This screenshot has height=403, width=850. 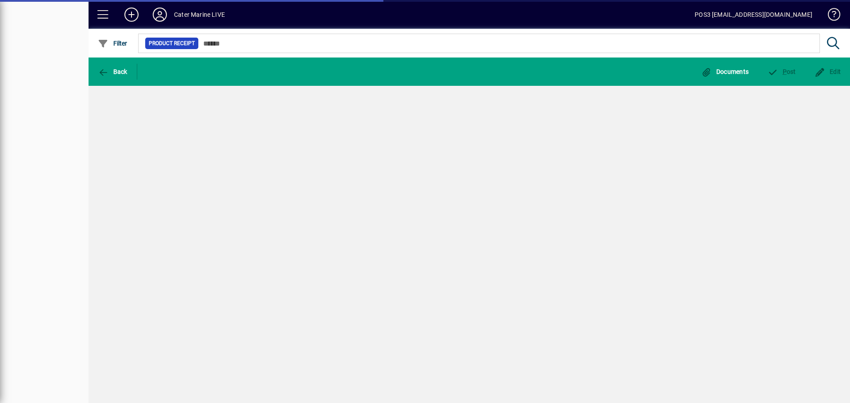 I want to click on span: Filter, so click(x=112, y=43).